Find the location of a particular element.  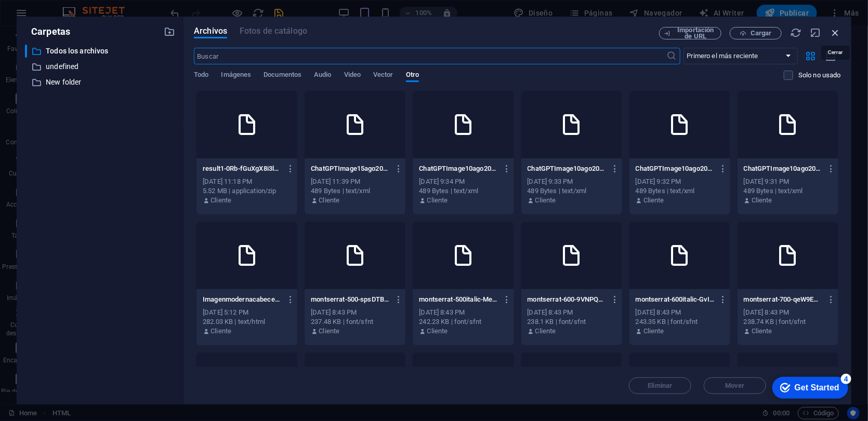

i: Volver a cargar is located at coordinates (796, 33).